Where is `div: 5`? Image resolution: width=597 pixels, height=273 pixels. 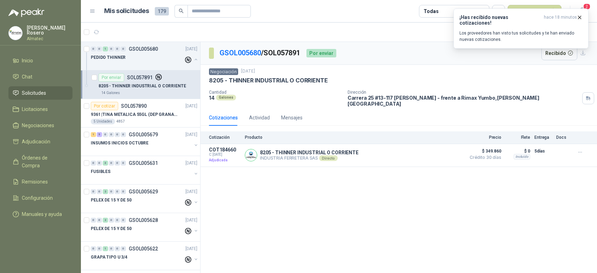 div: 5 is located at coordinates (99, 134).